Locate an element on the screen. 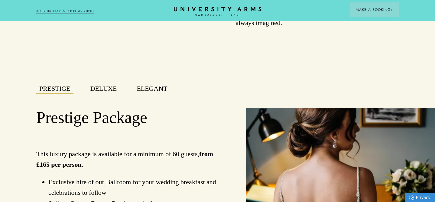  a: Privacy is located at coordinates (420, 198).